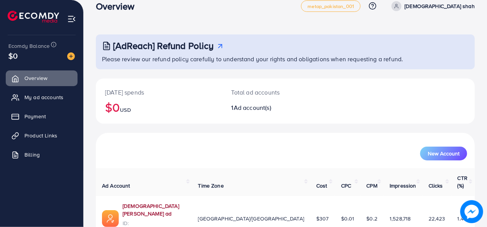 The image size is (487, 227). Describe the element at coordinates (32, 154) in the screenshot. I see `span: Billing` at that location.